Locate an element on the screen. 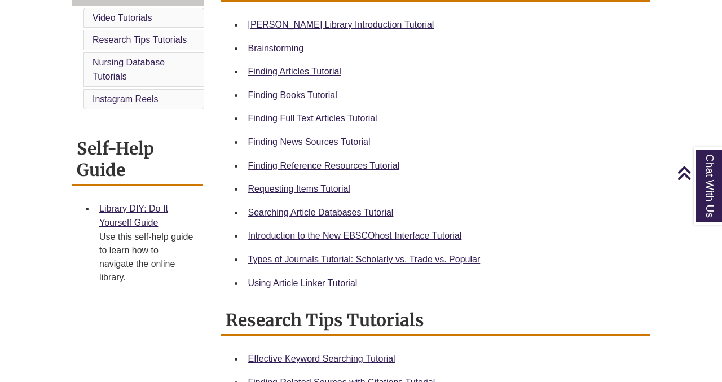 This screenshot has width=722, height=382. a: Using Article Linker Tutorial is located at coordinates (303, 283).